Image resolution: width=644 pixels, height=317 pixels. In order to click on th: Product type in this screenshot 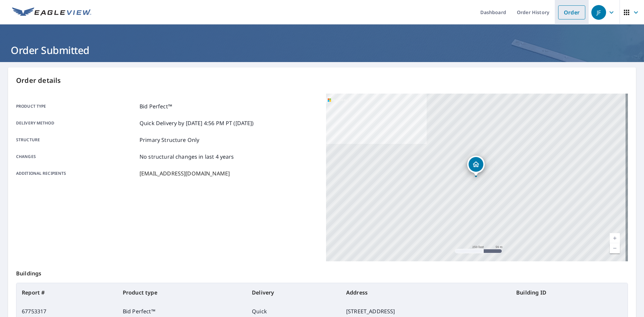, I will do `click(182, 293)`.